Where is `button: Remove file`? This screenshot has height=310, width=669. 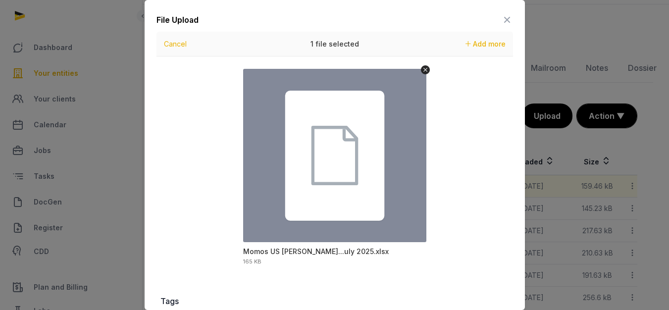 button: Remove file is located at coordinates (426, 70).